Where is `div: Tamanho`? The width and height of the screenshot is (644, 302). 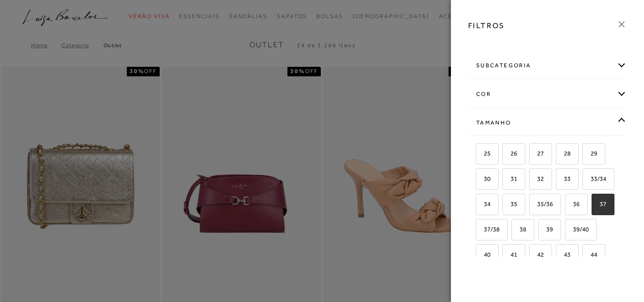 div: Tamanho is located at coordinates (547, 123).